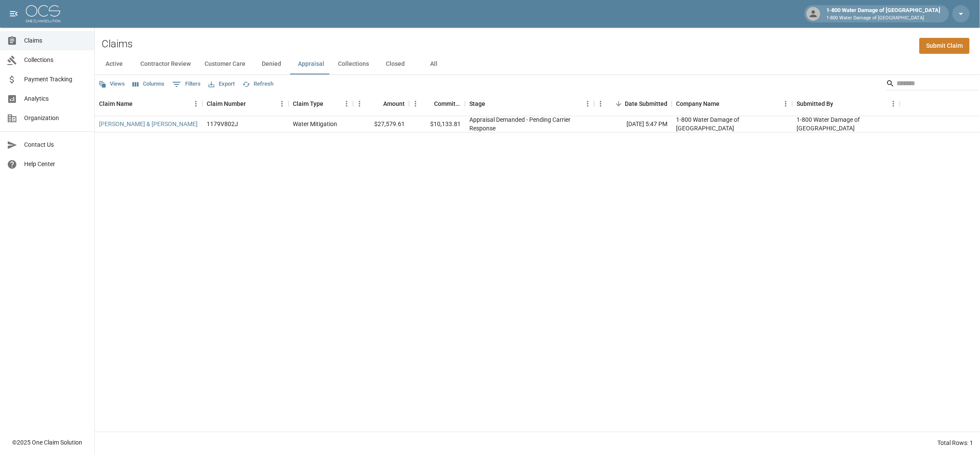 The height and width of the screenshot is (454, 980). I want to click on div: 1179V802J, so click(222, 124).